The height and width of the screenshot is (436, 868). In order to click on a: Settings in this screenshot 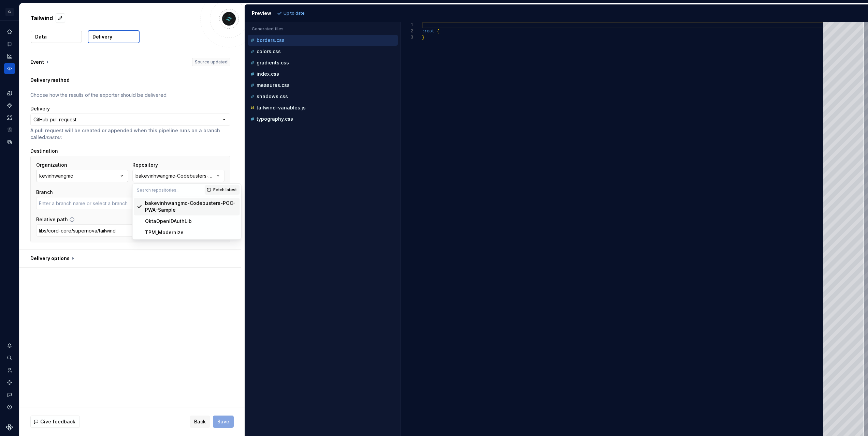, I will do `click(9, 383)`.